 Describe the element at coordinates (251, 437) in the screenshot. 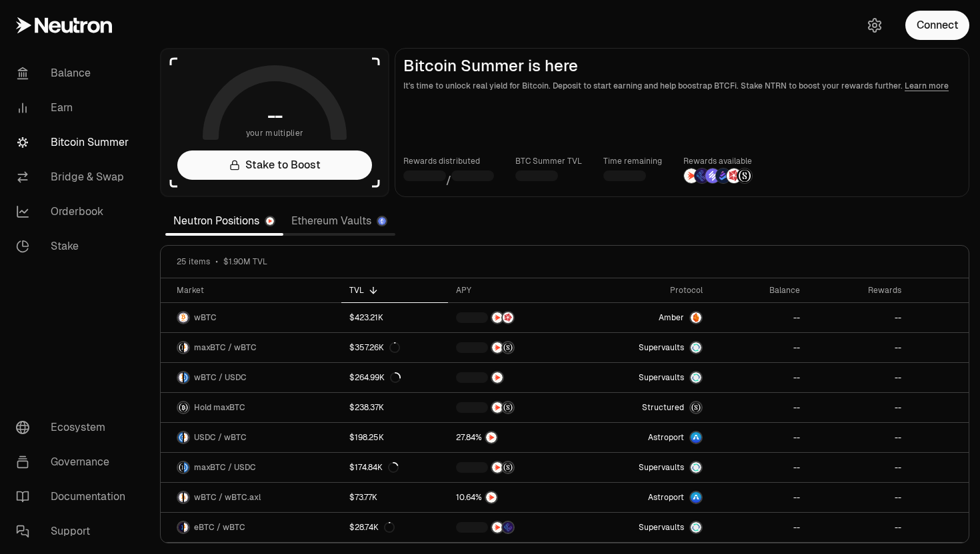

I see `a: USDC LogowBTC LogoUSDC / wBTC` at that location.